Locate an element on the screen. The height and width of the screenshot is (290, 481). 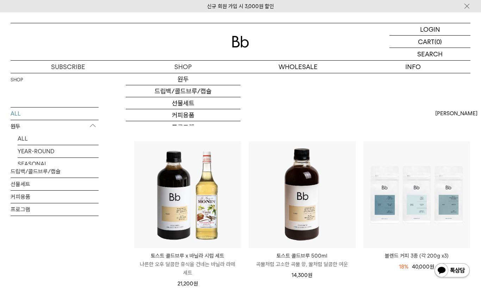
p: LOGIN is located at coordinates (430, 29).